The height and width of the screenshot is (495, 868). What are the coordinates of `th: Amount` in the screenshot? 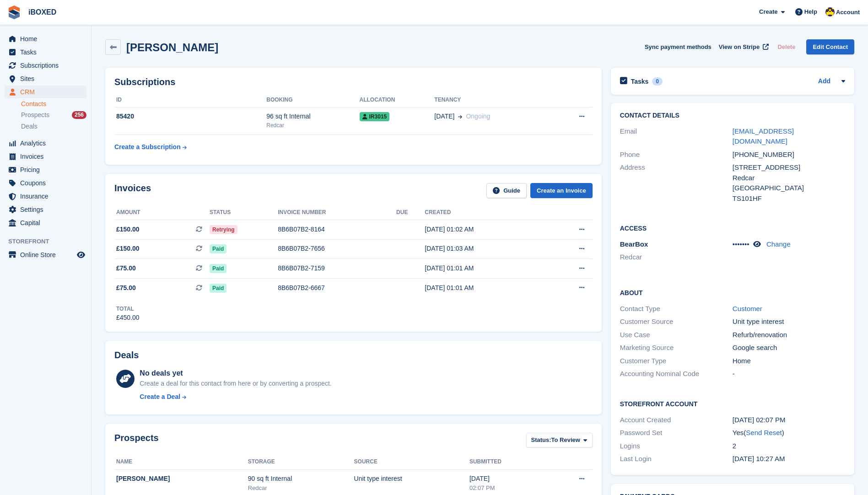 It's located at (162, 213).